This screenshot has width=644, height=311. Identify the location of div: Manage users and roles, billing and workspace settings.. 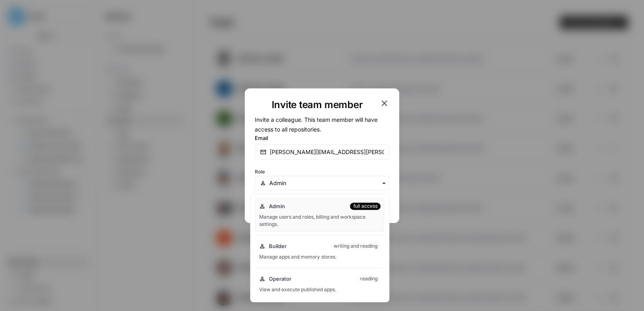
(320, 220).